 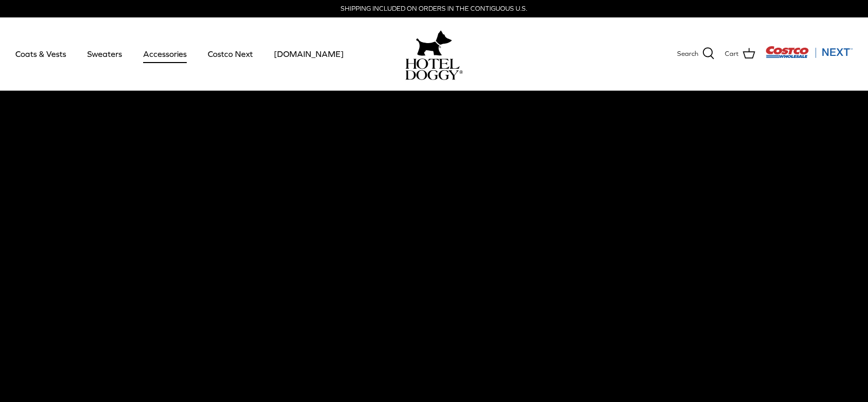 I want to click on a: Costco Next, so click(x=230, y=54).